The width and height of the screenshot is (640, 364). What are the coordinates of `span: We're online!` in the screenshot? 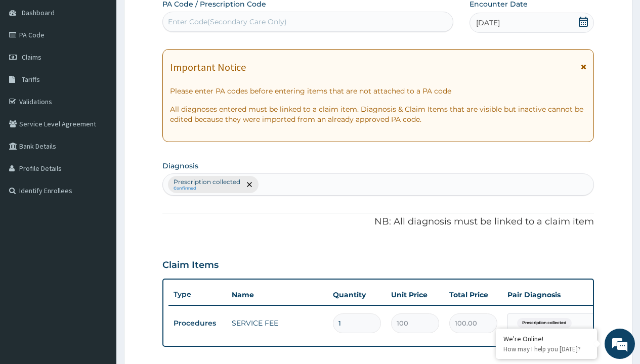 It's located at (100, 165).